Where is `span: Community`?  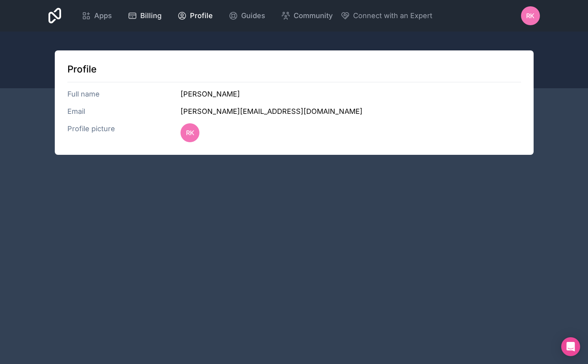
span: Community is located at coordinates (313, 16).